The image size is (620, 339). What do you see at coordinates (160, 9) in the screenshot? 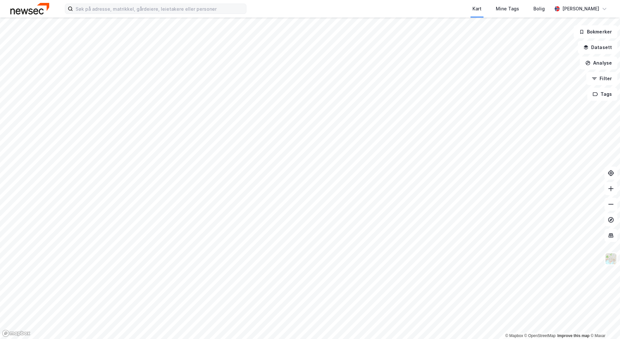
I see `input: Søk på adresse, matrikkel, gårdeiere, leietakere eller personer` at bounding box center [160, 9].